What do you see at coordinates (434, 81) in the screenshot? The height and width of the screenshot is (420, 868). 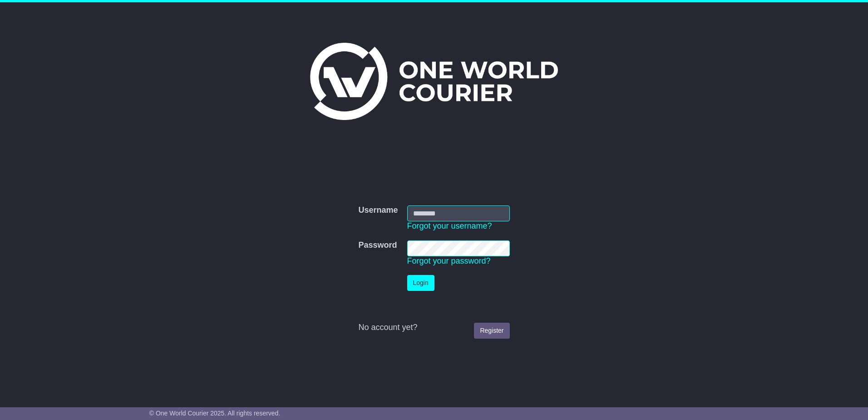 I see `img: One World` at bounding box center [434, 81].